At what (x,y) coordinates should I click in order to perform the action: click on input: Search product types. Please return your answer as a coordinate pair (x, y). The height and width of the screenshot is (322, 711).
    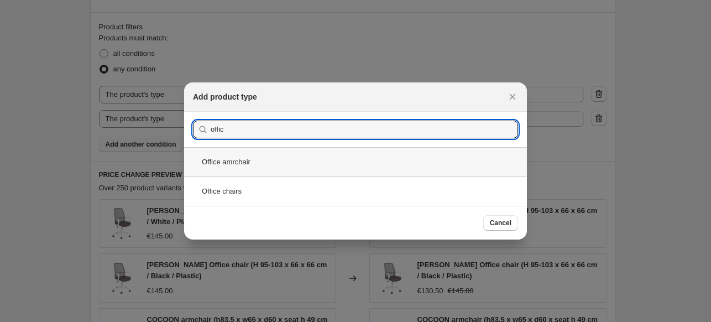
    Looking at the image, I should click on (364, 129).